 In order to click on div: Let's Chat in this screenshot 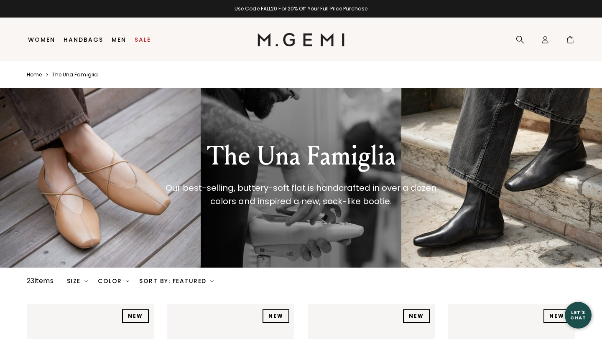, I will do `click(578, 315)`.